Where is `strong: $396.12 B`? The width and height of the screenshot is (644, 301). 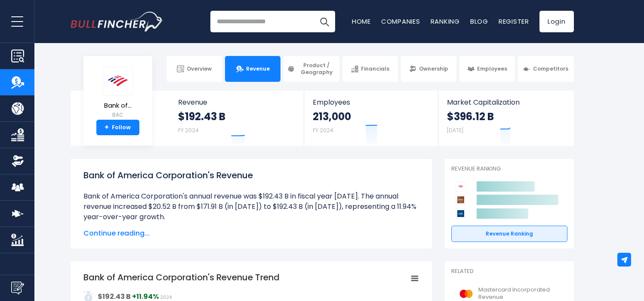
strong: $396.12 B is located at coordinates (470, 116).